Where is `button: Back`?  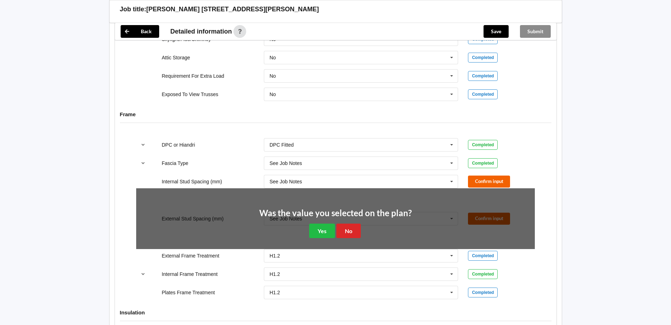
button: Back is located at coordinates (140, 31).